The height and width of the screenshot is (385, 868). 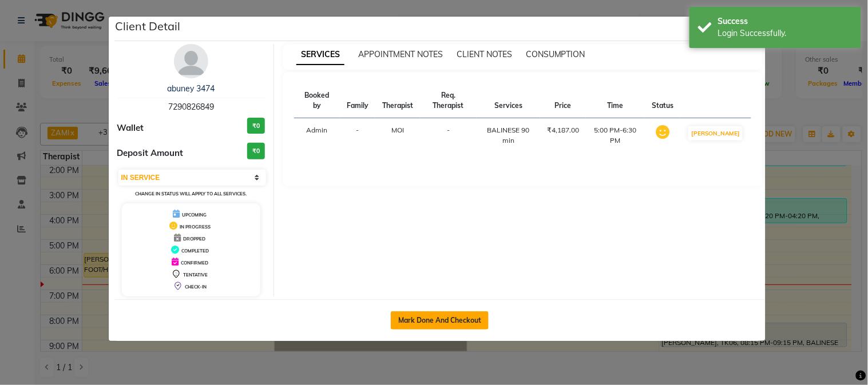 I want to click on span: COMPLETED, so click(x=195, y=251).